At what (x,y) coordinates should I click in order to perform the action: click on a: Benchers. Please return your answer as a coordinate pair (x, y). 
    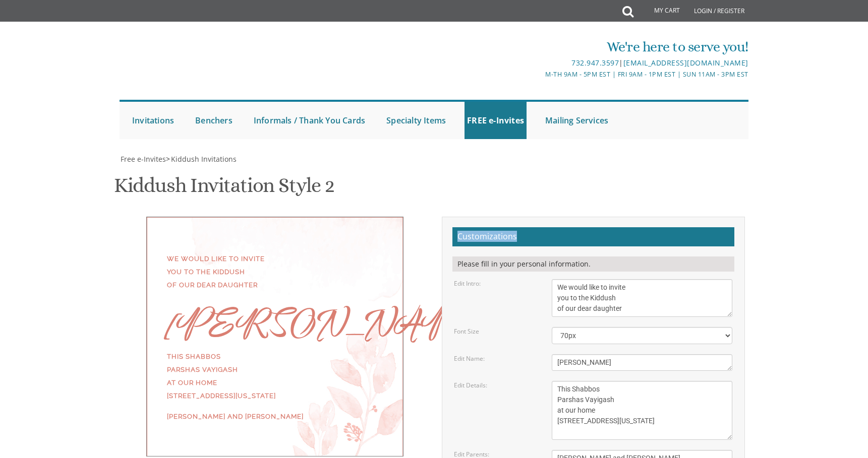
    Looking at the image, I should click on (214, 120).